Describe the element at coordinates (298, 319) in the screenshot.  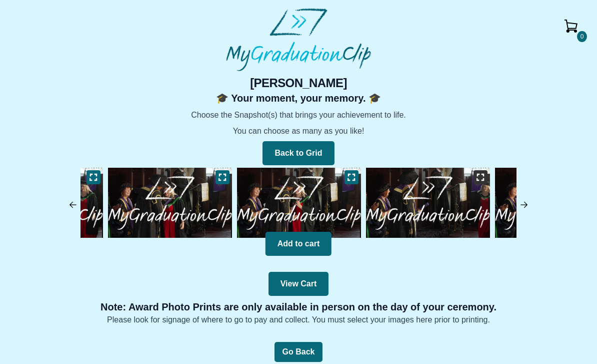
I see `p: Please look for signage of where to go to pay and collect. You must select your images here prior...` at that location.